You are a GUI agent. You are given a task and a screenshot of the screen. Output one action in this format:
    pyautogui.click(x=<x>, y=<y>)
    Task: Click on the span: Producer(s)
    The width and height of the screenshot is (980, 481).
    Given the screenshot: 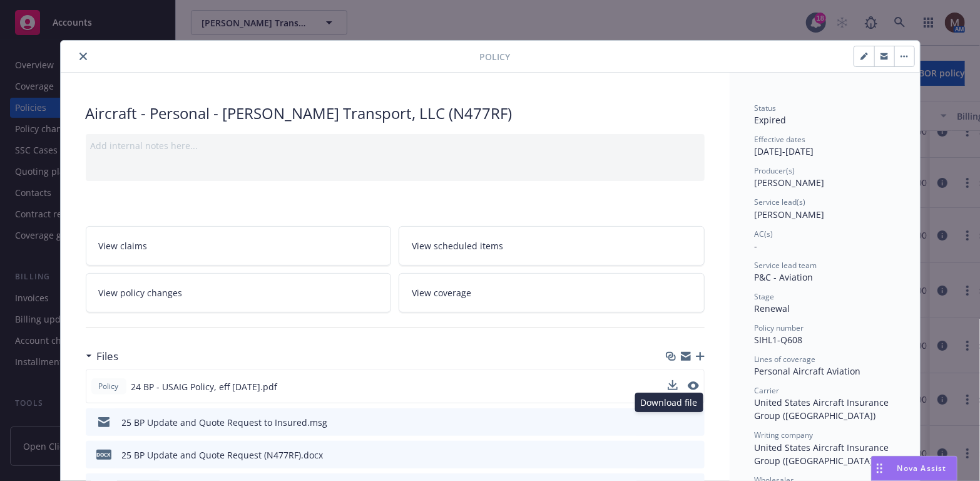 What is the action you would take?
    pyautogui.click(x=775, y=170)
    